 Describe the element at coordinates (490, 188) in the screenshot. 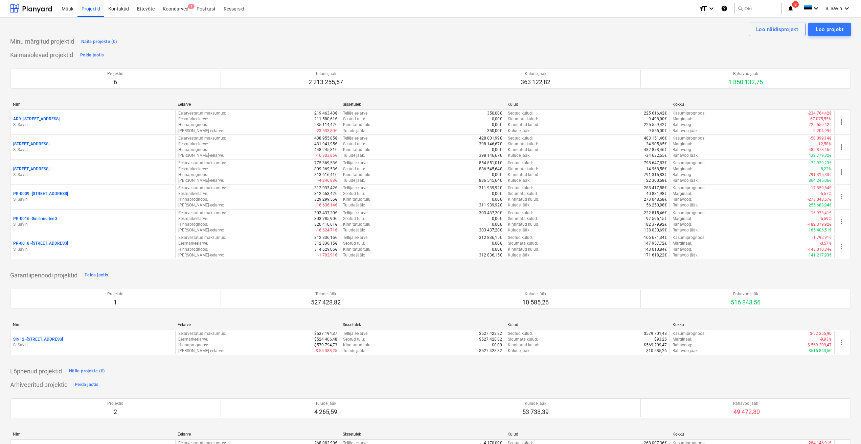

I see `p: 311 939,92€` at that location.